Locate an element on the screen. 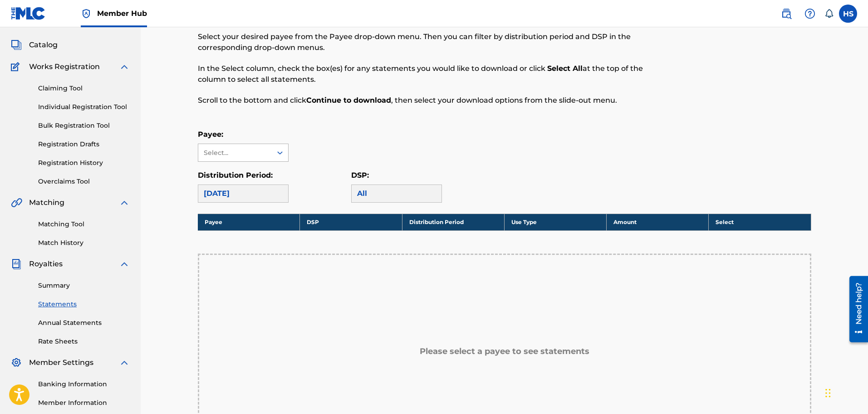  span: Royalties is located at coordinates (46, 264).